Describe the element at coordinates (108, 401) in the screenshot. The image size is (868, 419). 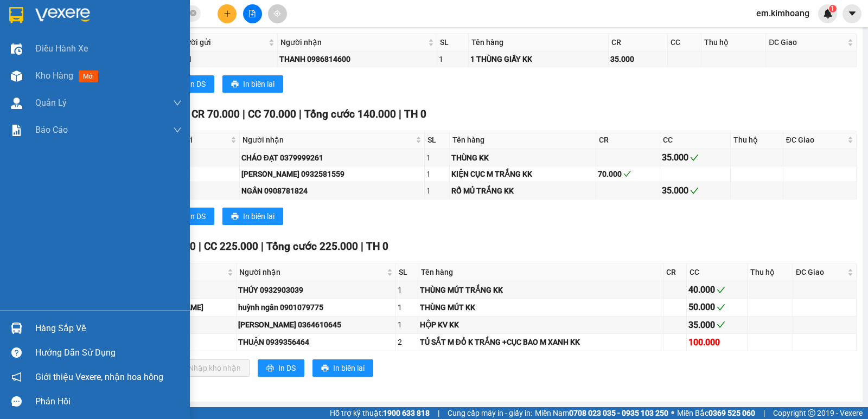
I see `div: Phản hồi` at that location.